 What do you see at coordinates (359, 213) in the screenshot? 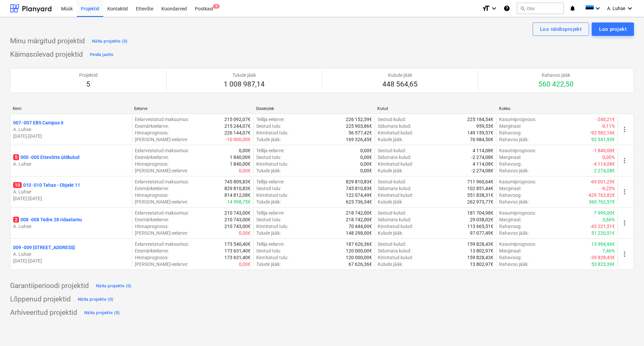
I see `p: 218 742,00€` at bounding box center [359, 213].